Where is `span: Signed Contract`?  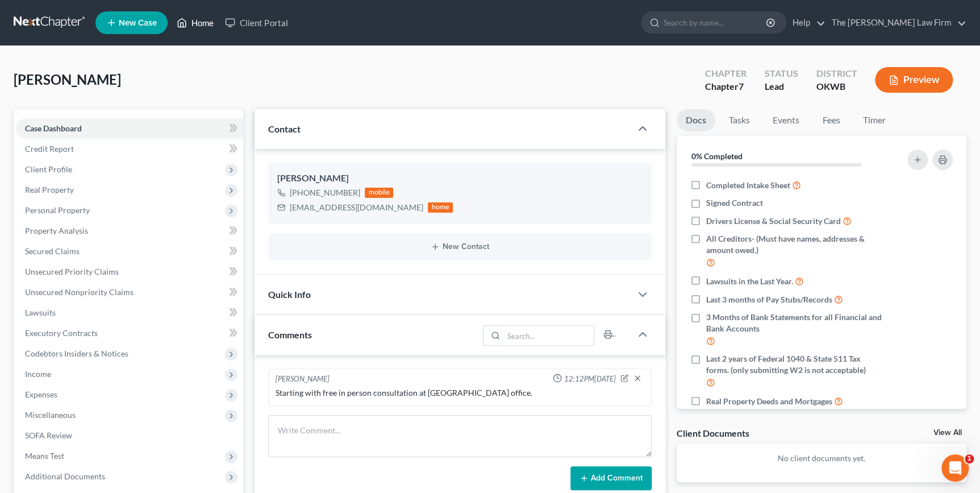 span: Signed Contract is located at coordinates (734, 203).